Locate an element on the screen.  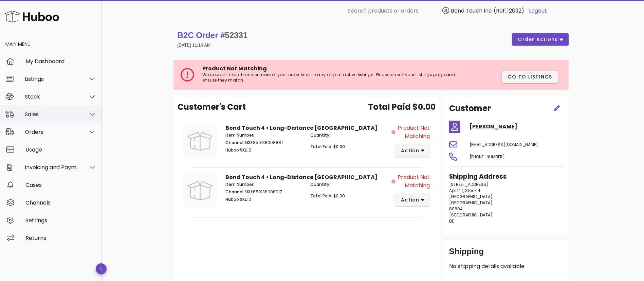
div: Settings is located at coordinates (61, 220).